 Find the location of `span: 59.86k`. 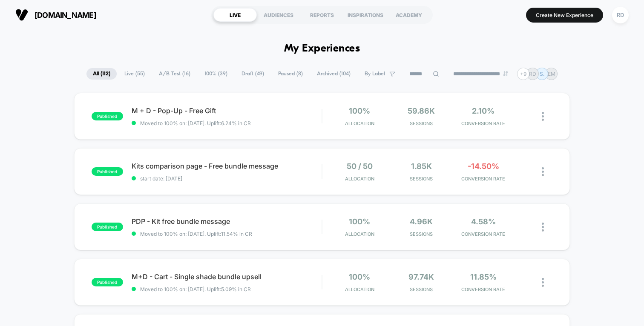

span: 59.86k is located at coordinates (421, 110).